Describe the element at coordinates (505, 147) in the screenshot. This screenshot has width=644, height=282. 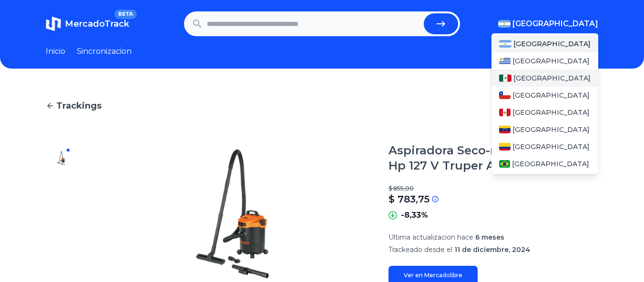
I see `img: Colombia` at that location.